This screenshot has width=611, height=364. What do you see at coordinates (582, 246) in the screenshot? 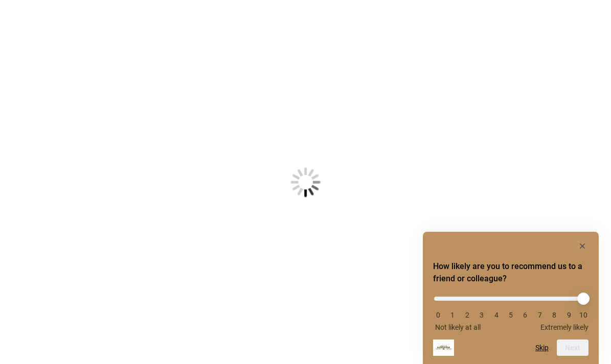
I see `button: Hide survey` at bounding box center [582, 246].